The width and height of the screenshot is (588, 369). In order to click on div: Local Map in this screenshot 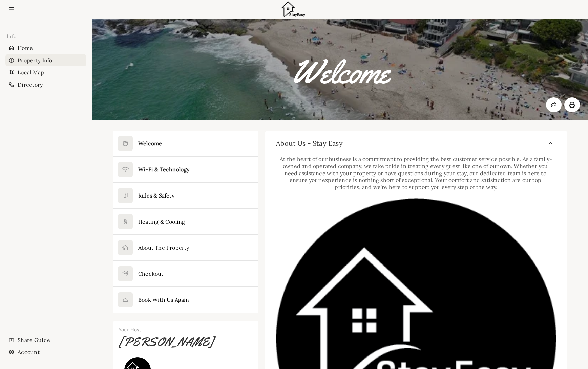, I will do `click(46, 73)`.